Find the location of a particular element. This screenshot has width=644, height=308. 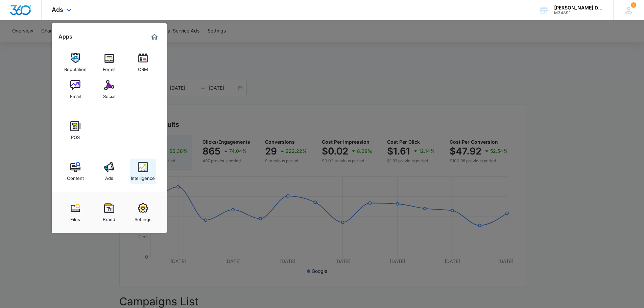

a: Social is located at coordinates (109, 89).